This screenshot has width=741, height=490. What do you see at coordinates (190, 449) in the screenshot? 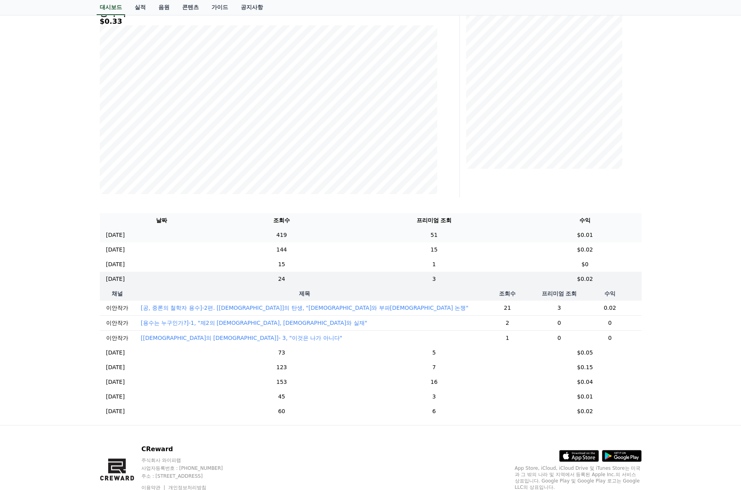
I see `p: CReward` at bounding box center [190, 449].